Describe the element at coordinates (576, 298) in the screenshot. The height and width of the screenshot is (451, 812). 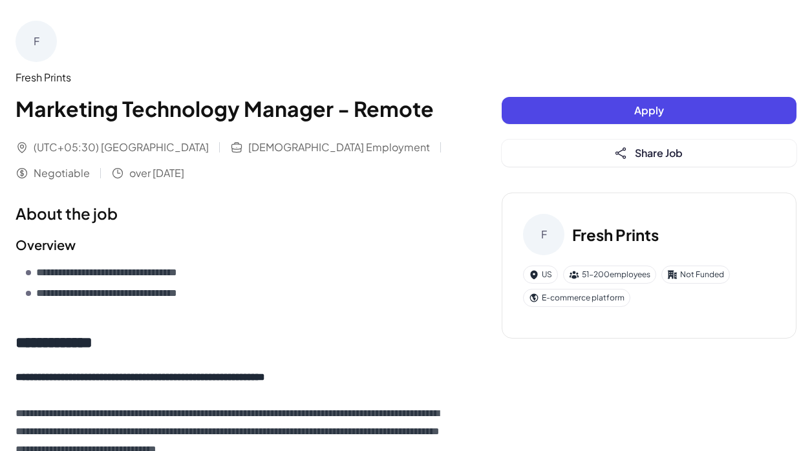
I see `div: E-commerce platform` at that location.